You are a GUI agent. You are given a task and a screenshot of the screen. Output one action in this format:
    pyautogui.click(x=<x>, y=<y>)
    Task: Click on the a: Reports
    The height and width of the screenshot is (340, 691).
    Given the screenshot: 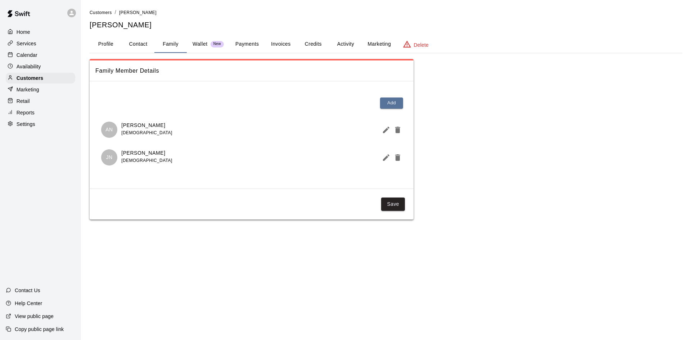 What is the action you would take?
    pyautogui.click(x=40, y=113)
    